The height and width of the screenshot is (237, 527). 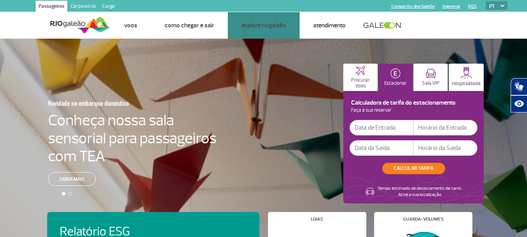 What do you see at coordinates (361, 77) in the screenshot?
I see `button: Procurar Voos` at bounding box center [361, 77].